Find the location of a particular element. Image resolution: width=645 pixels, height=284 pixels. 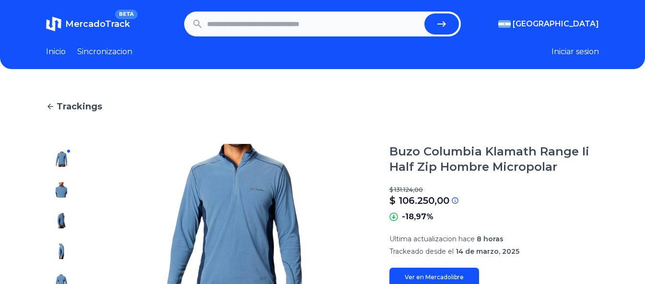

img: Argentina is located at coordinates (504, 24).